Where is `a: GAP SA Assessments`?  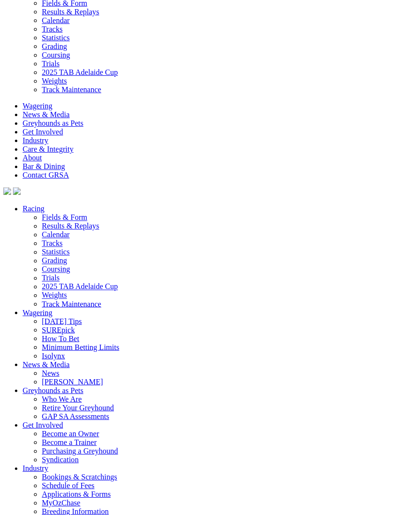 a: GAP SA Assessments is located at coordinates (76, 416).